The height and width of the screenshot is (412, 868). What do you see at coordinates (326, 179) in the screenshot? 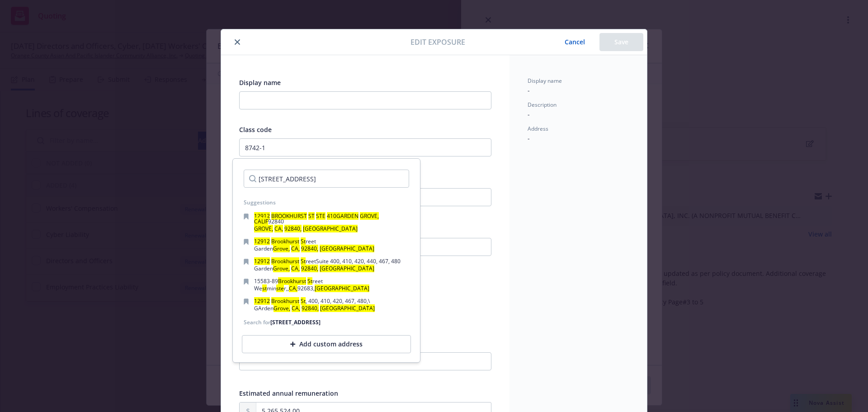
I see `input: Search` at bounding box center [326, 179].